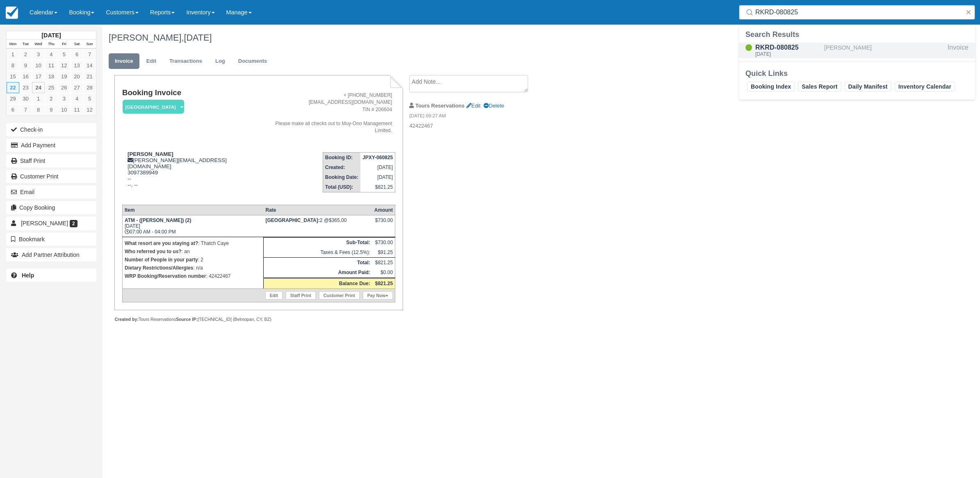 This screenshot has width=980, height=478. Describe the element at coordinates (13, 44) in the screenshot. I see `th: Mon` at that location.